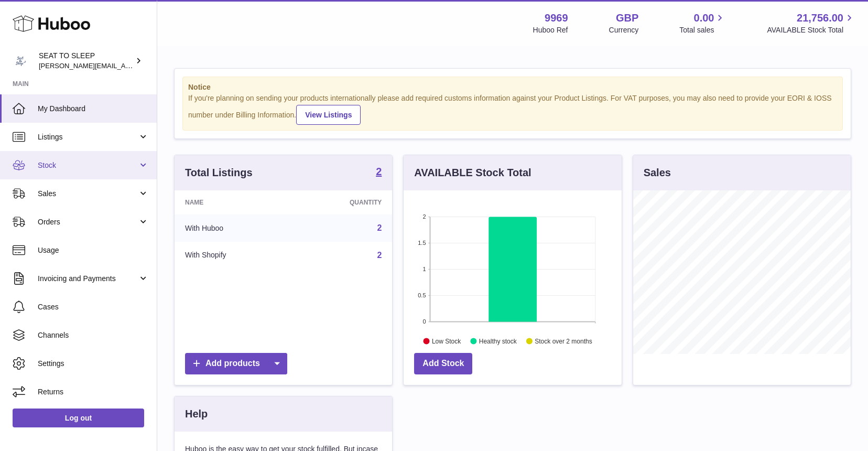 This screenshot has width=868, height=451. I want to click on a: 21,756.00 AVAILABLE Stock Total, so click(811, 23).